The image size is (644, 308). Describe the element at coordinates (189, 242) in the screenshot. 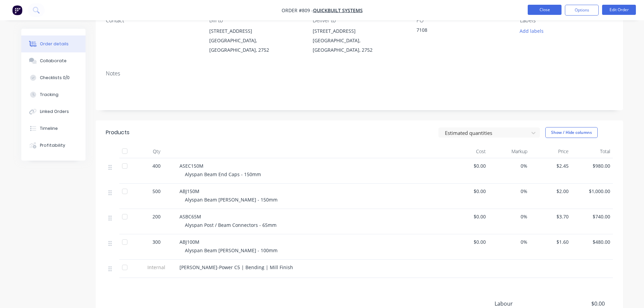

I see `span: ABJ100M` at that location.